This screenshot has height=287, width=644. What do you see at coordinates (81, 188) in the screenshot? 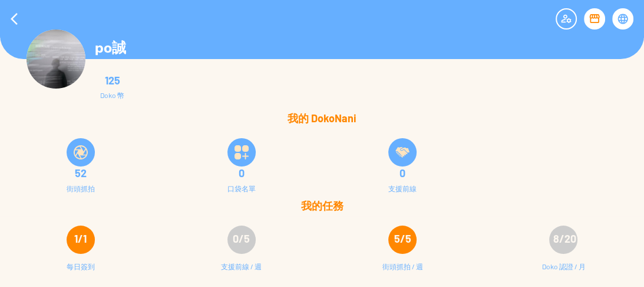
I see `div: 街頭抓拍` at bounding box center [81, 188].